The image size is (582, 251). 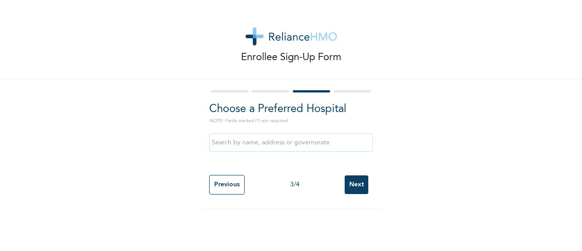 I want to click on input: Previous, so click(x=227, y=184).